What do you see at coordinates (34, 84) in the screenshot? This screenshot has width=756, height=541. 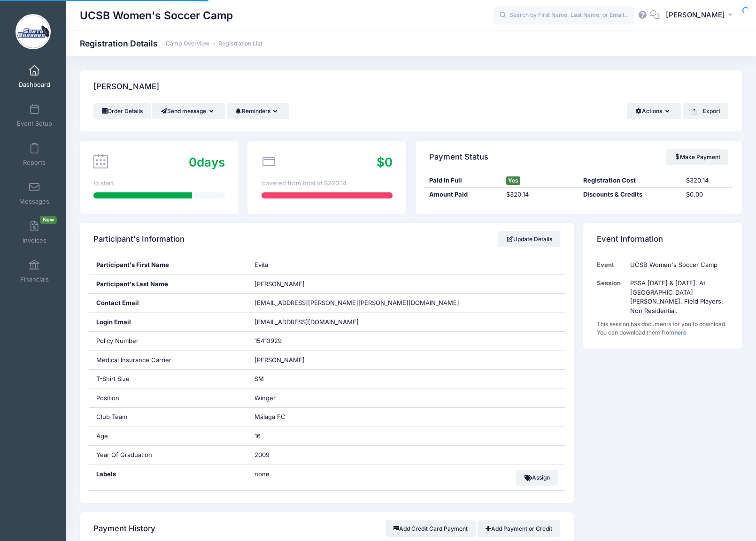 I see `span: Dashboard` at bounding box center [34, 84].